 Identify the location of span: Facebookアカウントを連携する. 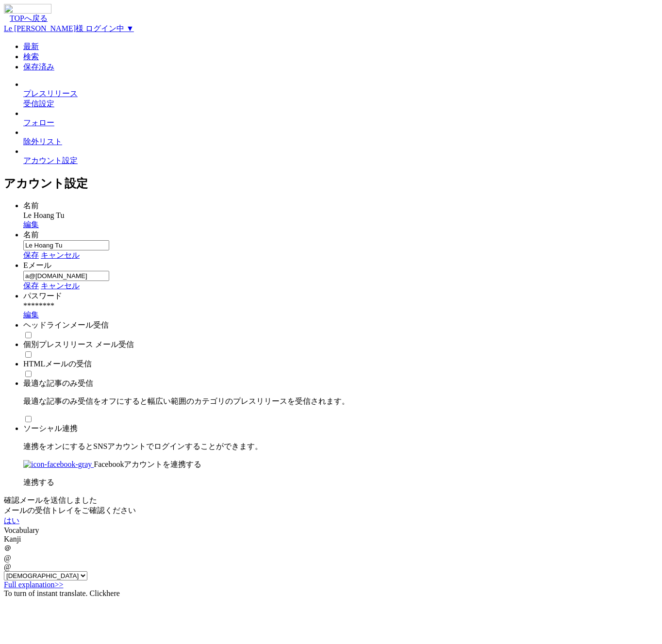
(148, 464).